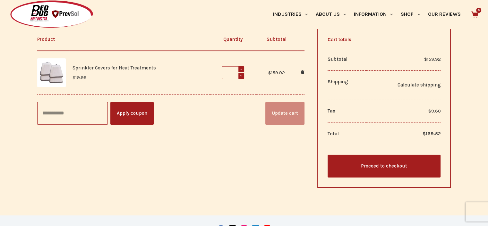  What do you see at coordinates (285, 113) in the screenshot?
I see `button: Update cart` at bounding box center [285, 113].